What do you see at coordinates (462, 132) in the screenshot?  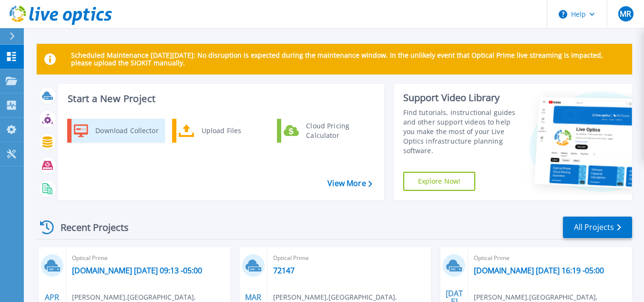 I see `div: Find tutorials, instructional guides and other support videos to help you make the most of your L...` at bounding box center [462, 132].